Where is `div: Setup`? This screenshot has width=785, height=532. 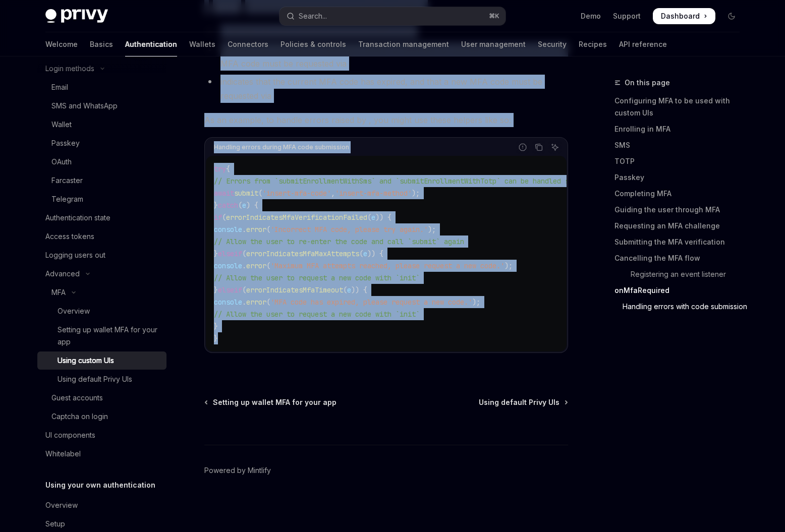
div: Setup is located at coordinates (55, 524).